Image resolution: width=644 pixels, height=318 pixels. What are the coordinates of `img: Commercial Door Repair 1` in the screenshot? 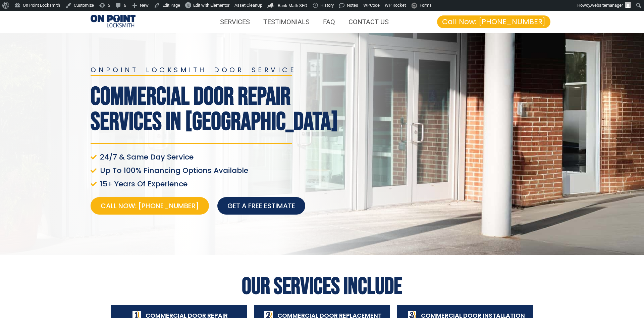 It's located at (113, 21).